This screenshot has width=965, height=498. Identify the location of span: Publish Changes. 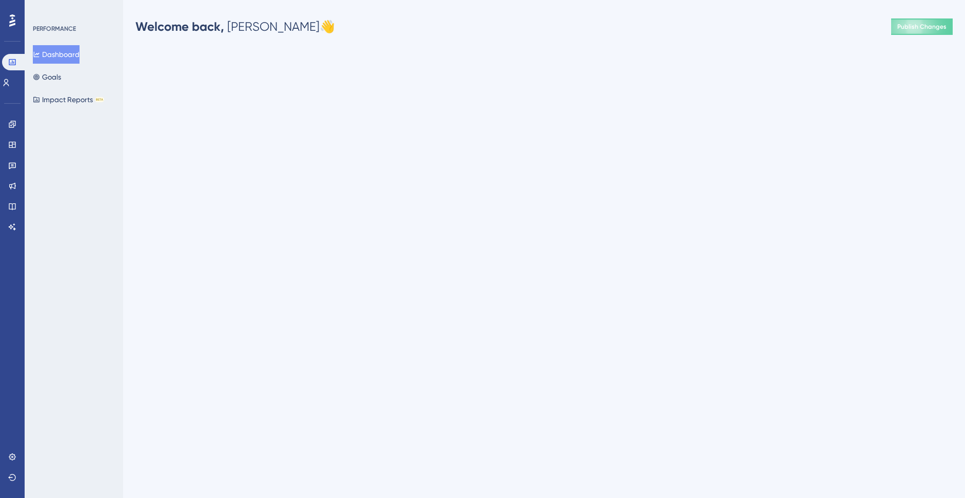
(922, 27).